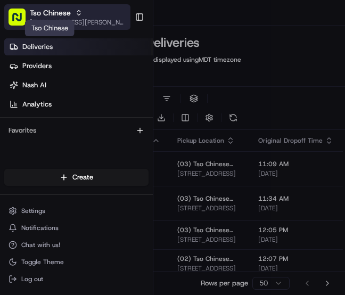  What do you see at coordinates (50, 13) in the screenshot?
I see `span: Tso Chinese` at bounding box center [50, 13].